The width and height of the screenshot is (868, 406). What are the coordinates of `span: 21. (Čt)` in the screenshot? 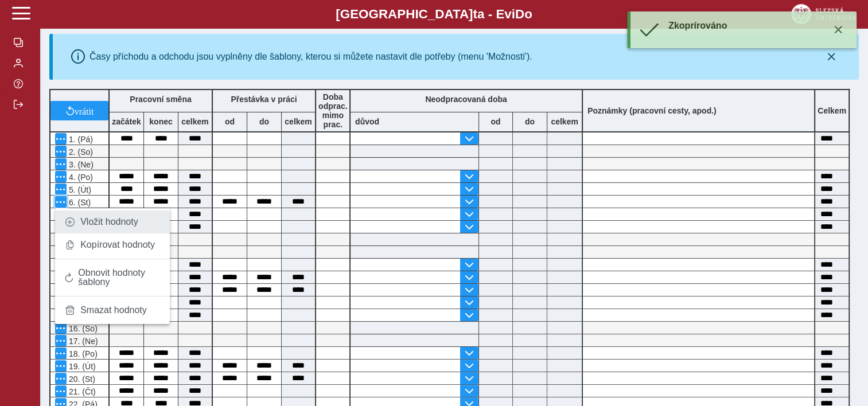 It's located at (81, 392).